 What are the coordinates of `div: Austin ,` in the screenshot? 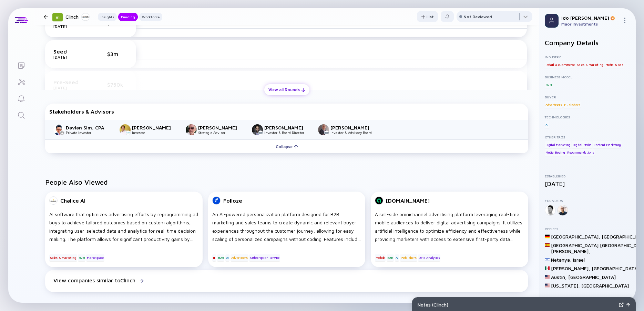 It's located at (559, 277).